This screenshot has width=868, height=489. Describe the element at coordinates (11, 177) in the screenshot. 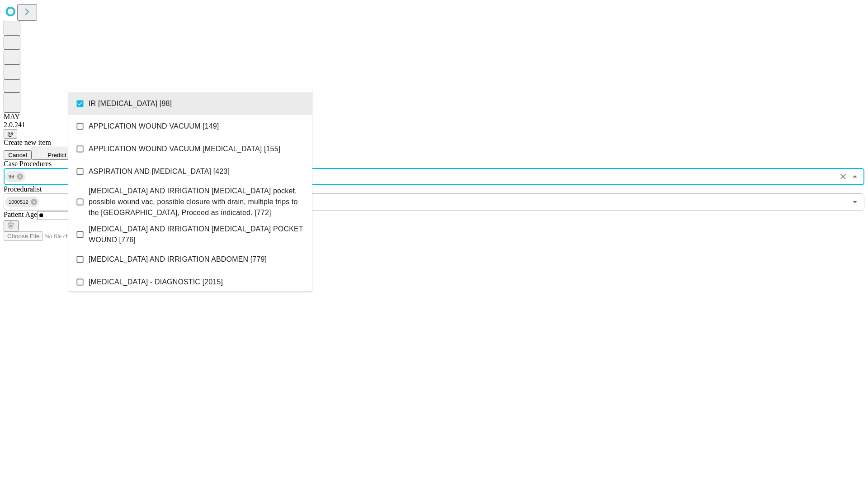

I see `span: 98` at that location.